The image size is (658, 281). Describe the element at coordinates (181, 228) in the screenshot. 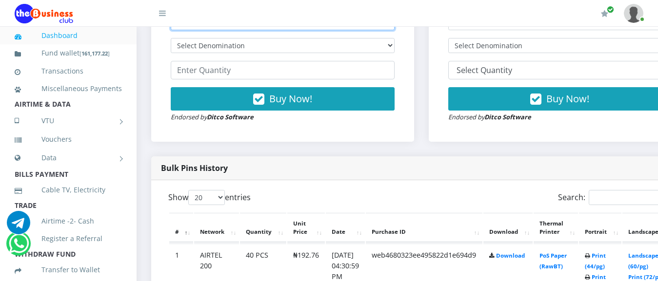

I see `th: #: activate to sort column descending` at that location.